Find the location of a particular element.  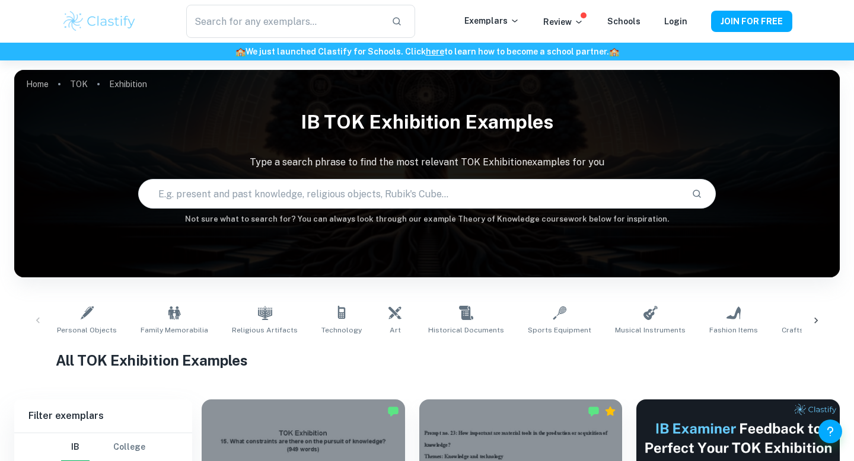

a: Login is located at coordinates (675, 21).